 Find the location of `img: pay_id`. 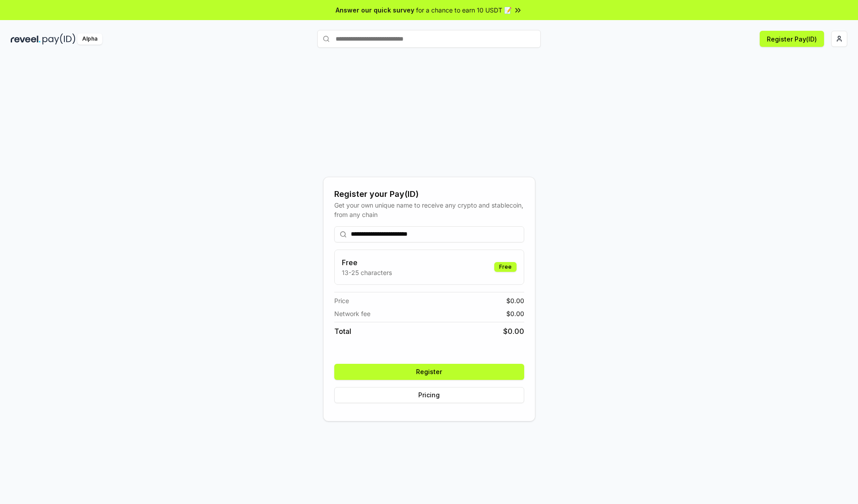

img: pay_id is located at coordinates (59, 39).